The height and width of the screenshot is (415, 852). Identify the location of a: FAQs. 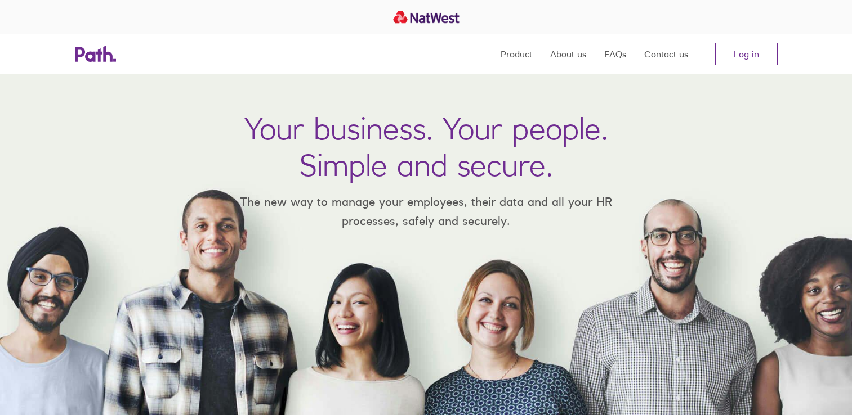
(615, 54).